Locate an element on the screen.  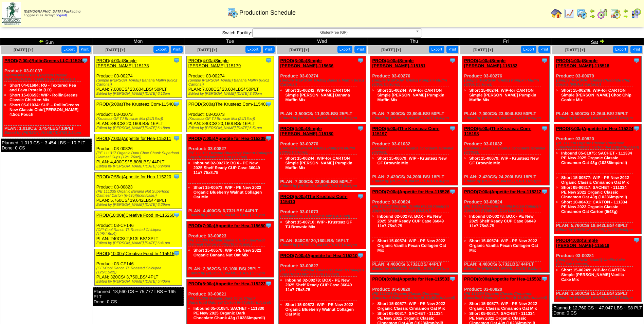
div: (PE 111311 Organic Blueberry Walnut Collagen Superfood Oatmeal Cup (12/2oz)) is located at coordinates (323, 272).